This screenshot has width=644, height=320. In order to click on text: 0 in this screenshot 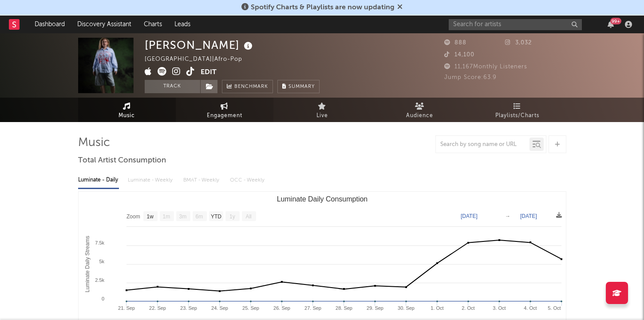, I will do `click(102, 299)`.